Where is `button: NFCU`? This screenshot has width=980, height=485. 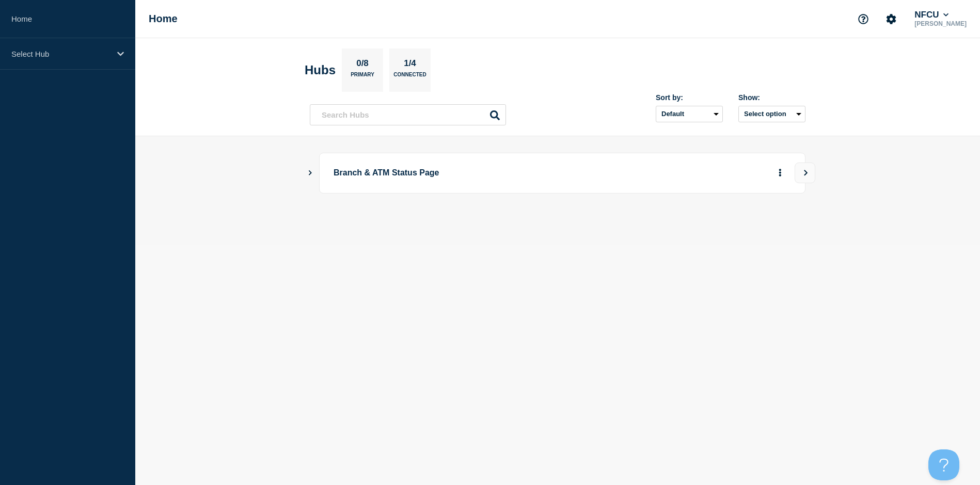 button: NFCU is located at coordinates (931, 15).